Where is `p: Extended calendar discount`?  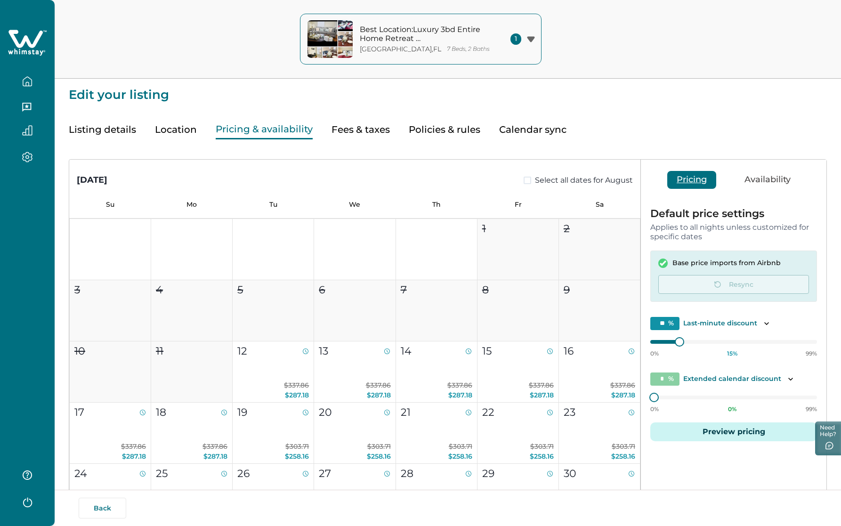 p: Extended calendar discount is located at coordinates (732, 379).